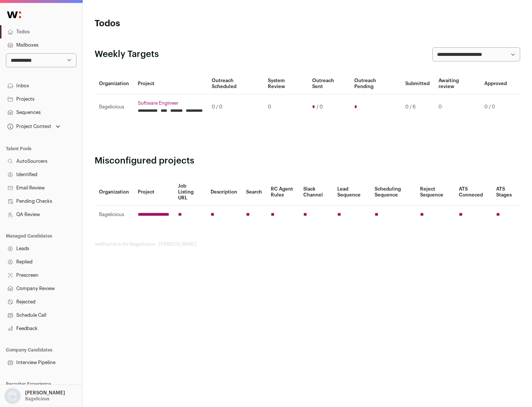 The height and width of the screenshot is (407, 532). What do you see at coordinates (351, 192) in the screenshot?
I see `th: Lead Sequence` at bounding box center [351, 192].